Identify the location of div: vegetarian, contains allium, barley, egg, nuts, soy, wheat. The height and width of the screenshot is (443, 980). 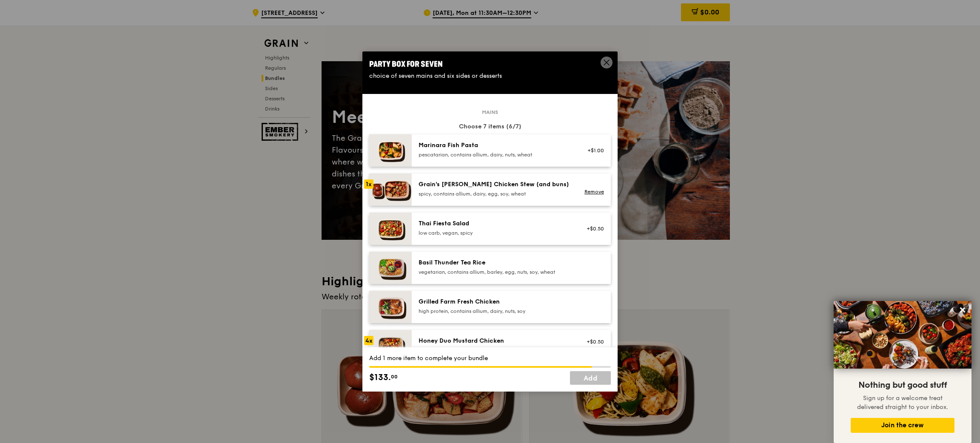
(494, 272).